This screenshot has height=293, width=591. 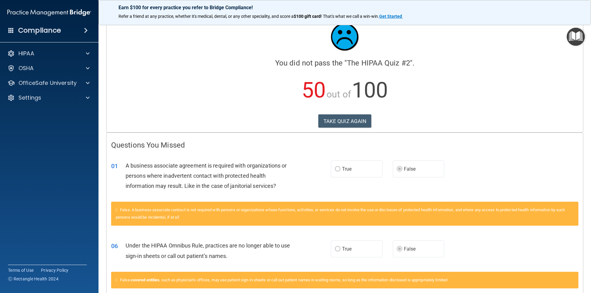 I want to click on span: Ⓒ Rectangle Health 2024, so click(x=33, y=279).